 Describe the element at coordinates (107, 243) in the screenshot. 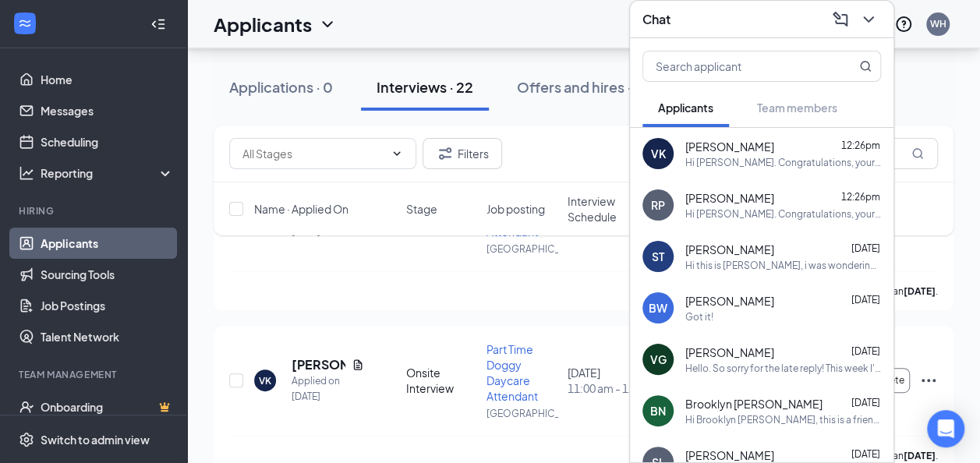

I see `a: Applicants` at that location.